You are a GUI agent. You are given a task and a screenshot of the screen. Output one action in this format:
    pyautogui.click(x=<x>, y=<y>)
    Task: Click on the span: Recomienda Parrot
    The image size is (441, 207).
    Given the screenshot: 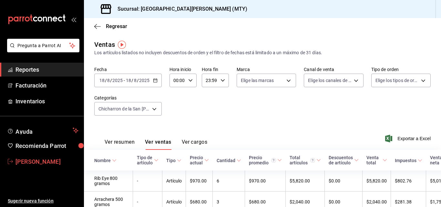 What is the action you would take?
    pyautogui.click(x=47, y=146)
    